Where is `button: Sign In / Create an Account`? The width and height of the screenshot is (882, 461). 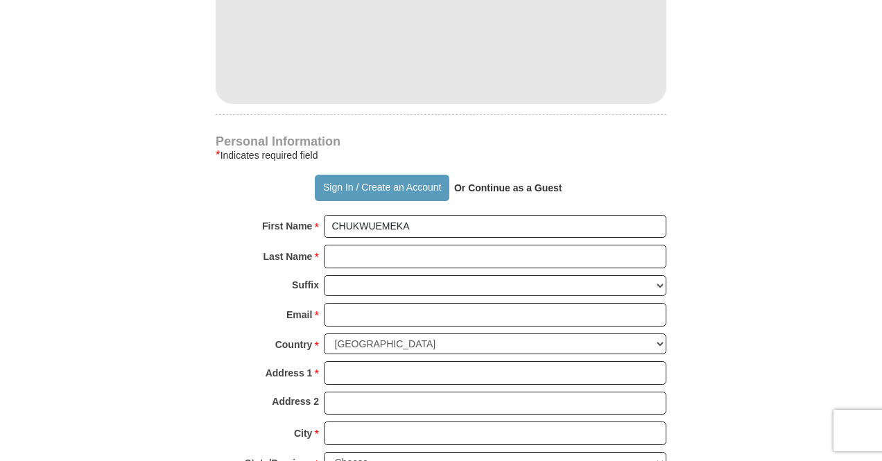 button: Sign In / Create an Account is located at coordinates (382, 188).